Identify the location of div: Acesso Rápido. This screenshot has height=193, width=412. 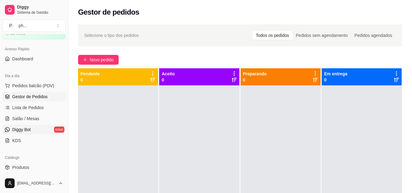
(34, 49).